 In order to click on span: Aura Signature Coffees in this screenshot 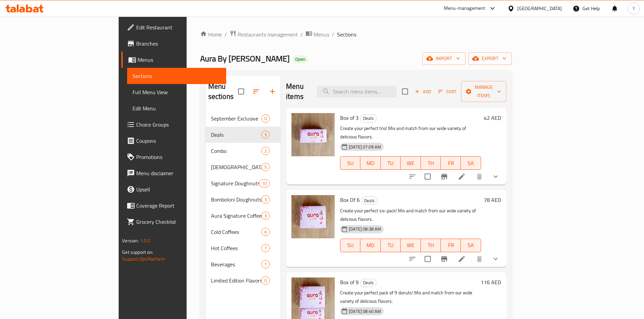, I will do `click(236, 216)`.